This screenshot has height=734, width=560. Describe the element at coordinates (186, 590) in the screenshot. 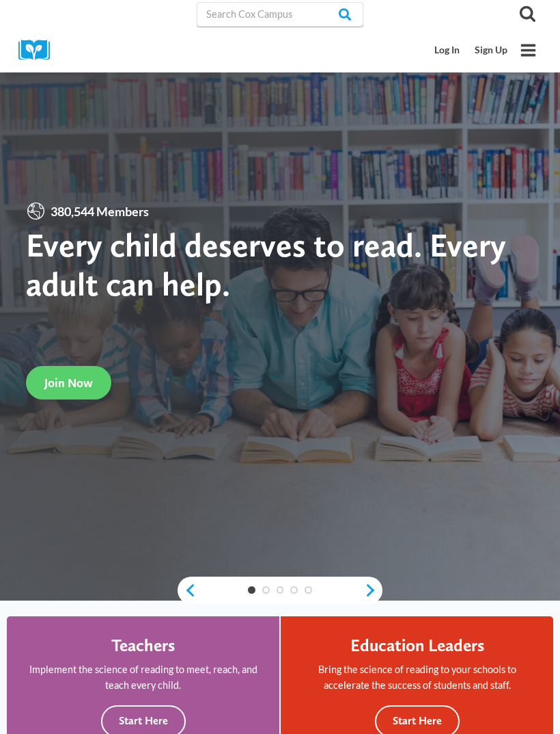

I see `a: previous` at that location.